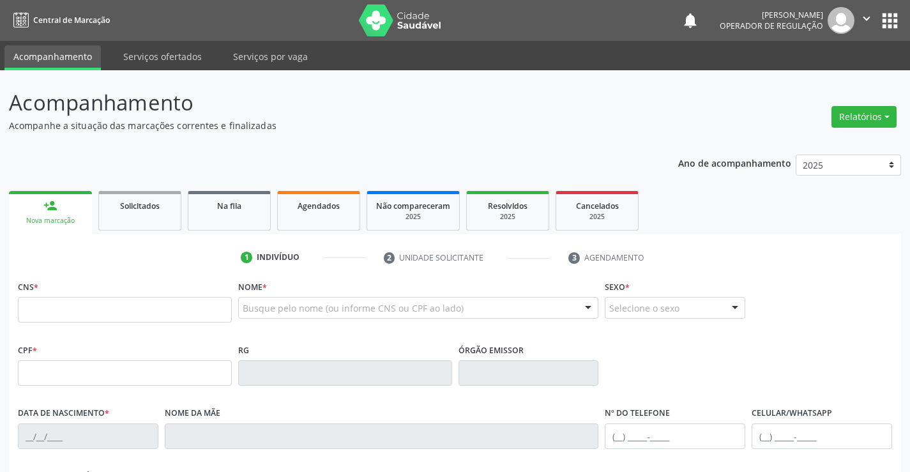 This screenshot has height=472, width=910. Describe the element at coordinates (597, 206) in the screenshot. I see `span: Cancelados` at that location.